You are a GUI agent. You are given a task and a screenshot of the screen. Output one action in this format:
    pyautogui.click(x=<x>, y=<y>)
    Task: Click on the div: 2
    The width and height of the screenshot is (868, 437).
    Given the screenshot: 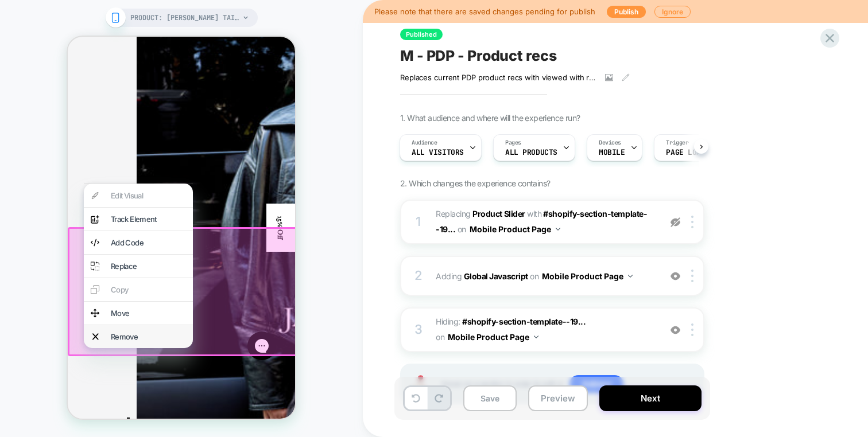 What is the action you would take?
    pyautogui.click(x=419, y=276)
    